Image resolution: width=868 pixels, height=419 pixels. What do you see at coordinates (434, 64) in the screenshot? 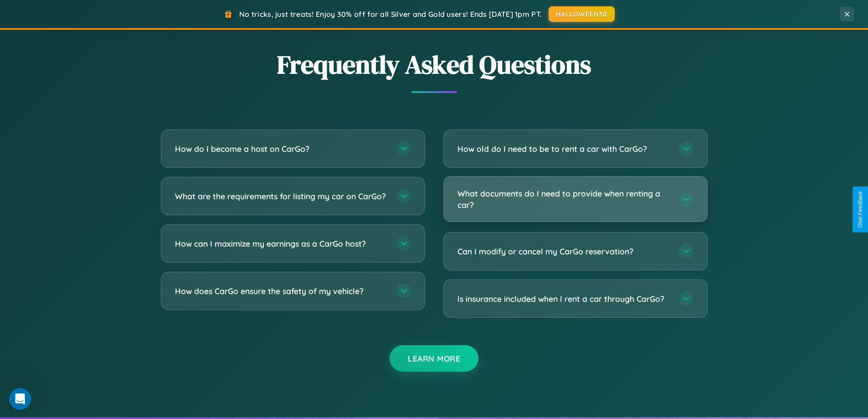
I see `h2: Frequently Asked Questions` at bounding box center [434, 64].